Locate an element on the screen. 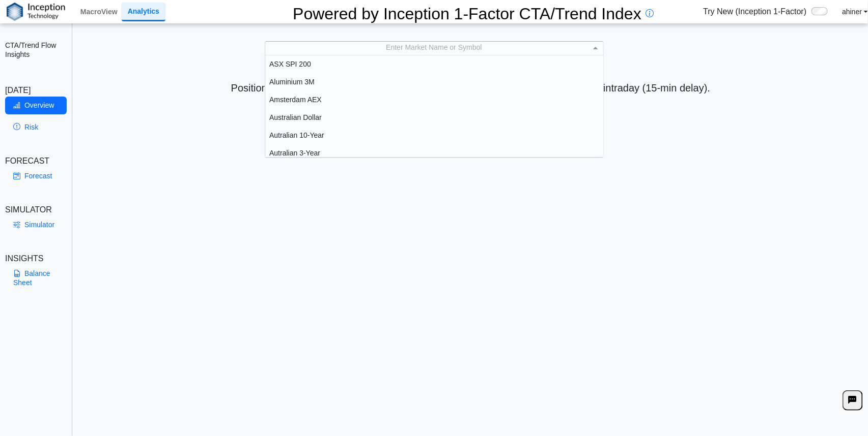 This screenshot has height=436, width=868. div: Autralian 3-Year is located at coordinates (434, 153).